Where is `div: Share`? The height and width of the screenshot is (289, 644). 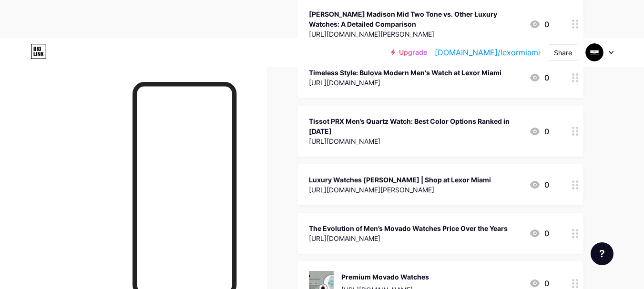
div: Share is located at coordinates (563, 52).